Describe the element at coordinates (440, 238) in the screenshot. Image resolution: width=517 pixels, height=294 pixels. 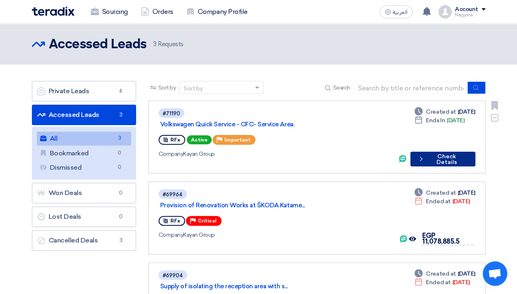
I see `span: EGP 11,078,885.5` at that location.